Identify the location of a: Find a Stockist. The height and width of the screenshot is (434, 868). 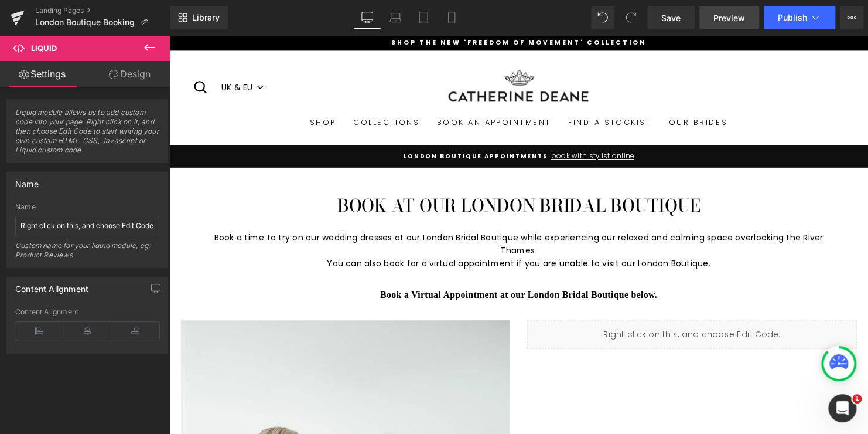
(447, 89).